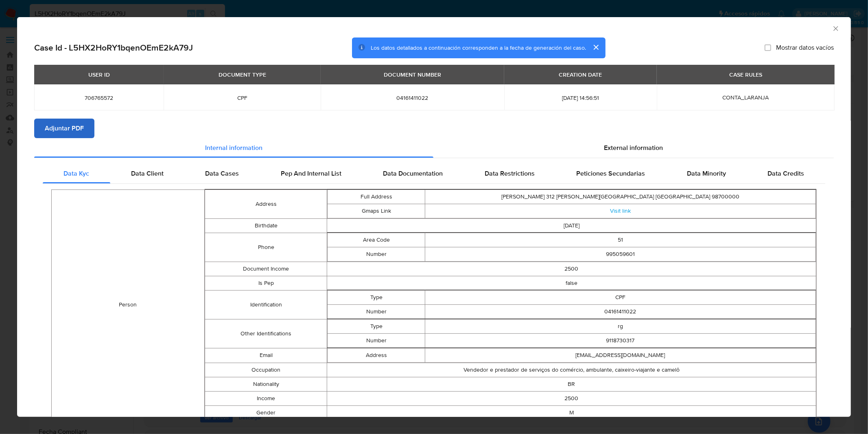  What do you see at coordinates (266, 226) in the screenshot?
I see `td: Birthdate` at bounding box center [266, 226].